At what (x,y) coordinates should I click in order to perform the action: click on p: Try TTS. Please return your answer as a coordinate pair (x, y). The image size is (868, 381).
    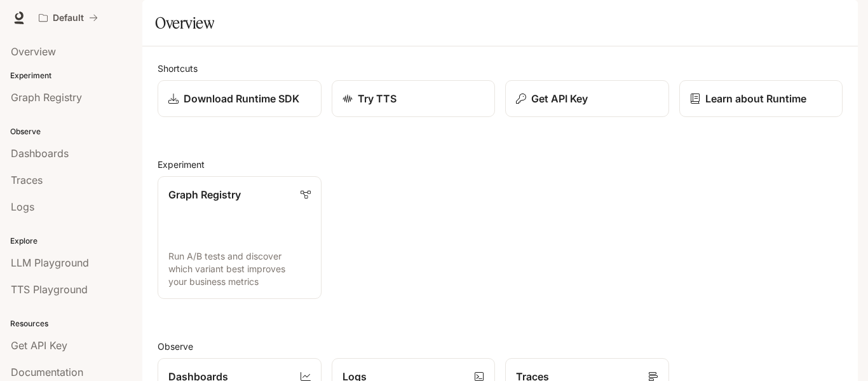
    Looking at the image, I should click on (377, 99).